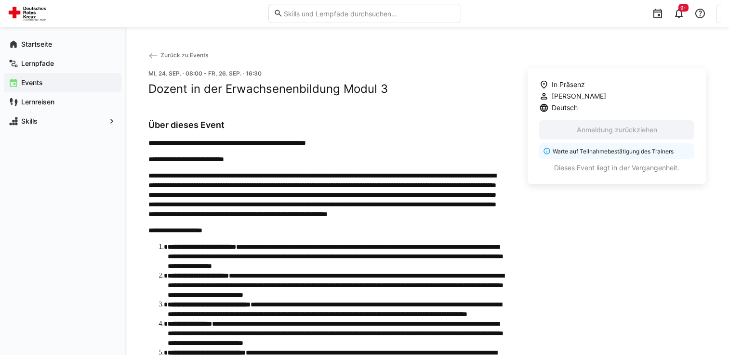 This screenshot has width=729, height=355. I want to click on input: Skills und Lernpfade durchsuchen…, so click(369, 13).